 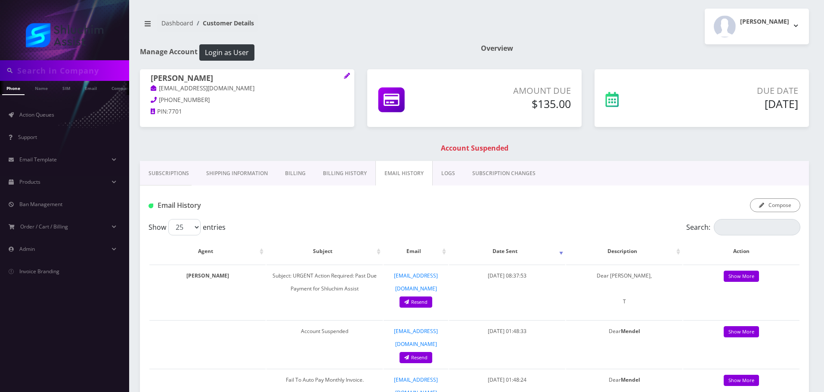 I want to click on li: Customer Details, so click(x=223, y=23).